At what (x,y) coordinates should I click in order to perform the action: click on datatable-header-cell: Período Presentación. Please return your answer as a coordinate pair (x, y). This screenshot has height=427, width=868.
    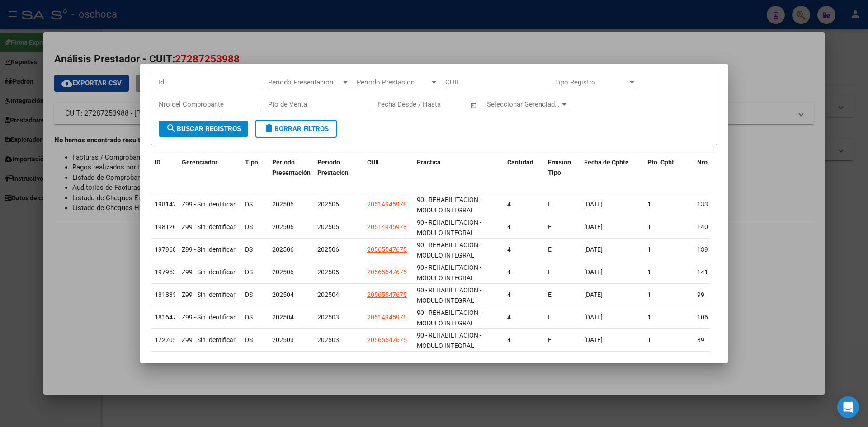
    Looking at the image, I should click on (291, 168).